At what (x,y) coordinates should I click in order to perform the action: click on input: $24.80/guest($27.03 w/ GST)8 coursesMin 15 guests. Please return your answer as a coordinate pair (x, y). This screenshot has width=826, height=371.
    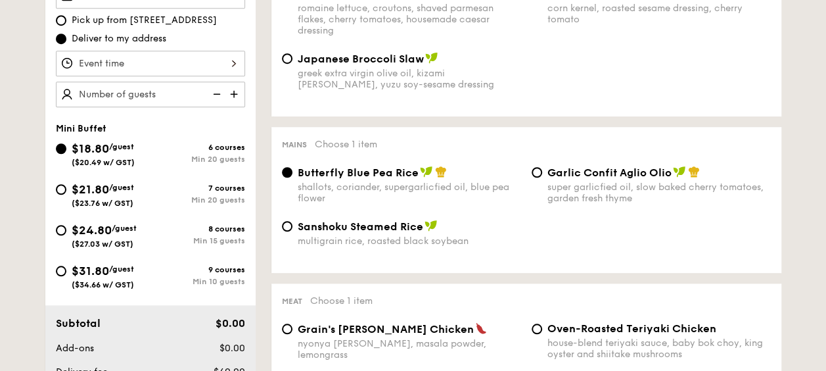
    Looking at the image, I should click on (61, 230).